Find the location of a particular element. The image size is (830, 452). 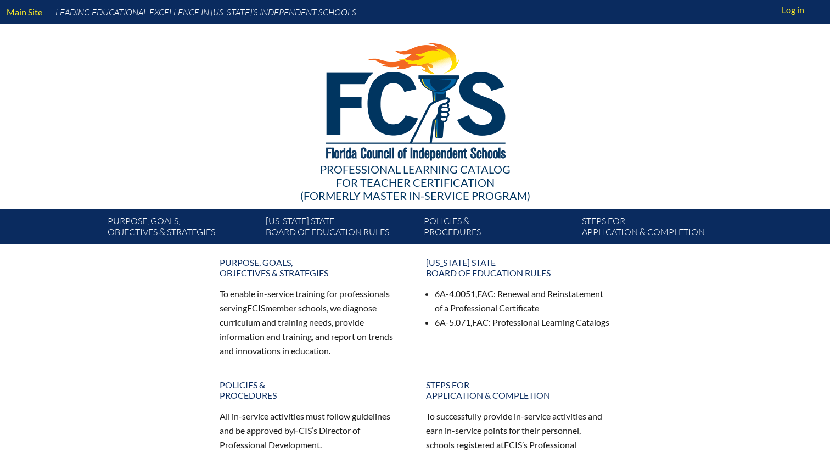

p: To enable in-service training for professionals serving member schools, we diagnose curriculum an... is located at coordinates (312, 321).